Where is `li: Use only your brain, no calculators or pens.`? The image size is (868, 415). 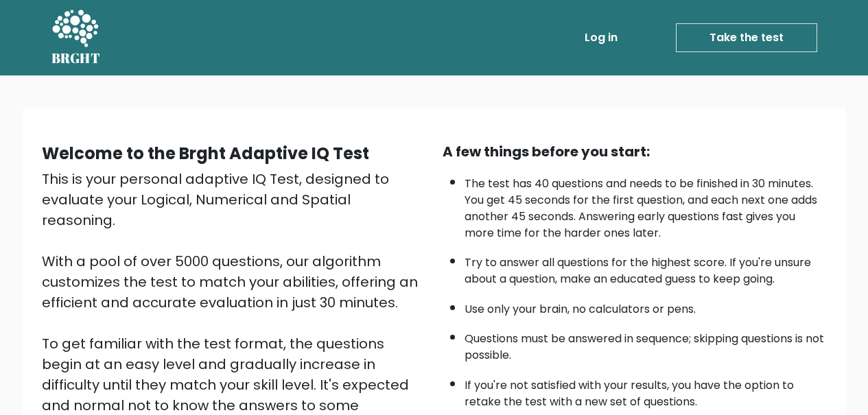 li: Use only your brain, no calculators or pens. is located at coordinates (646, 306).